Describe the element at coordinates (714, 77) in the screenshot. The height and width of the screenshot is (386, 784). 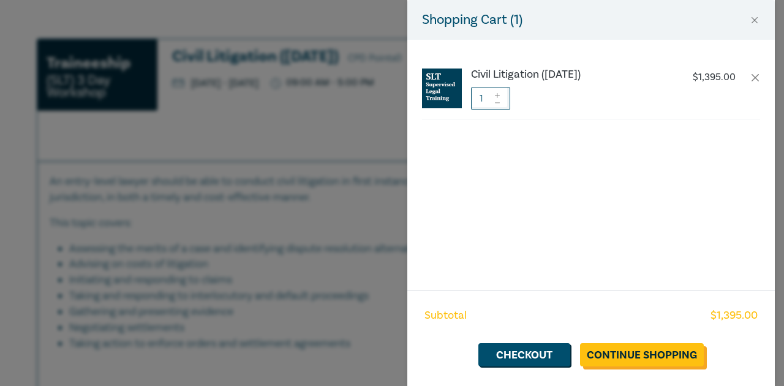
I see `p: $ 1,395.00` at that location.